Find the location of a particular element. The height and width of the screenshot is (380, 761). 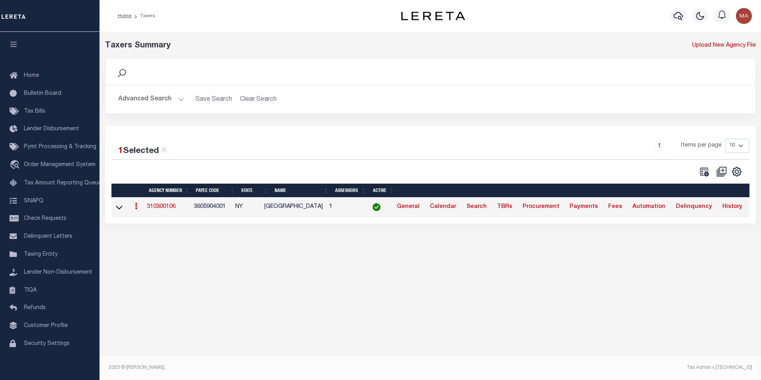

a: Automation is located at coordinates (649, 207).